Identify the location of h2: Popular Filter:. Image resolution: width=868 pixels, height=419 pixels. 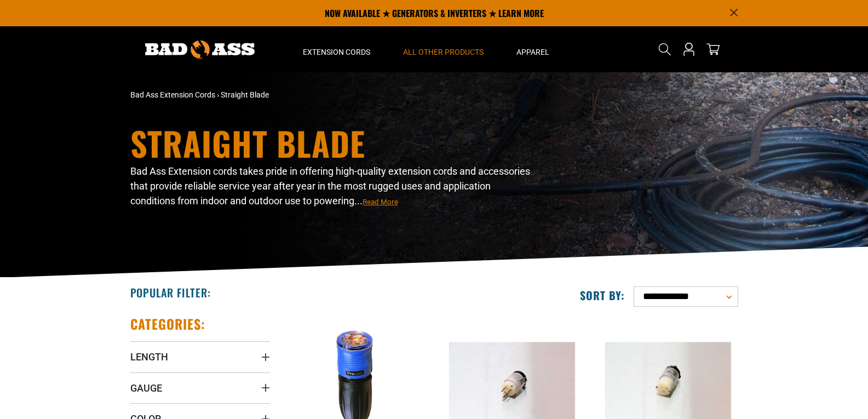
(170, 292).